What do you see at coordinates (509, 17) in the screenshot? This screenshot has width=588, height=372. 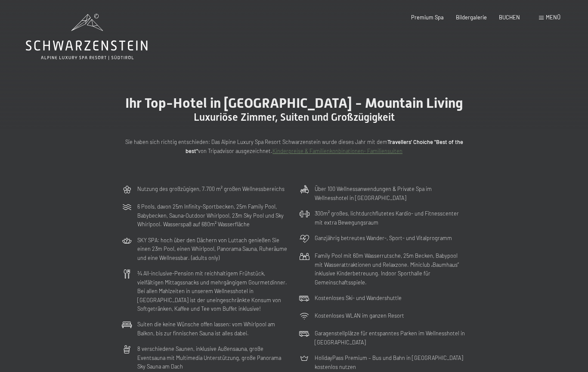 I see `a: BUCHEN` at bounding box center [509, 17].